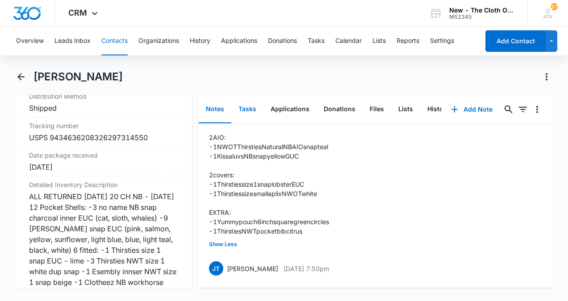 The height and width of the screenshot is (301, 568). Describe the element at coordinates (352, 212) in the screenshot. I see `p: EXTRA:` at that location.